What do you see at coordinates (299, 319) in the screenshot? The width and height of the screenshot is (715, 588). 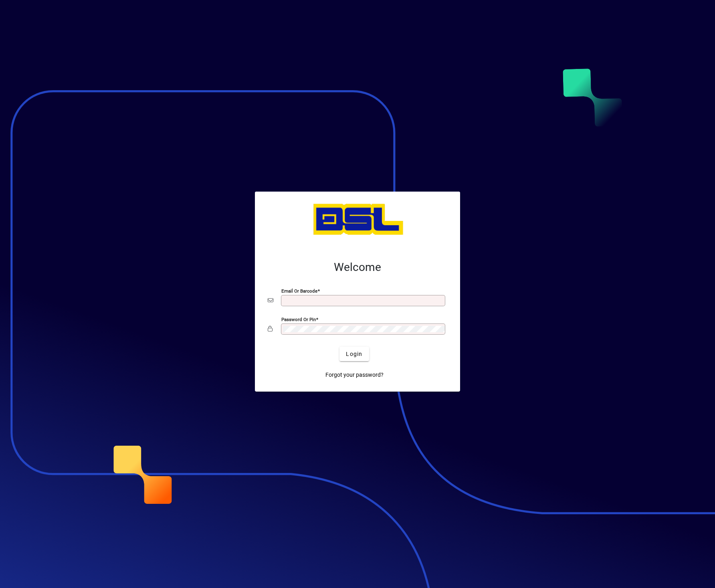 I see `mat-label: Password or Pin` at bounding box center [299, 319].